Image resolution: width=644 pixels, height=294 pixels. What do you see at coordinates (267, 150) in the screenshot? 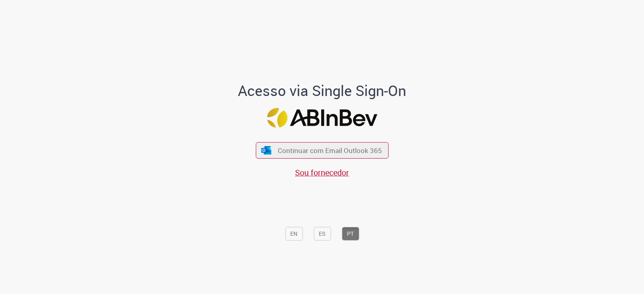
I see `img: ícone Azure/Microsoft 360` at bounding box center [267, 150].